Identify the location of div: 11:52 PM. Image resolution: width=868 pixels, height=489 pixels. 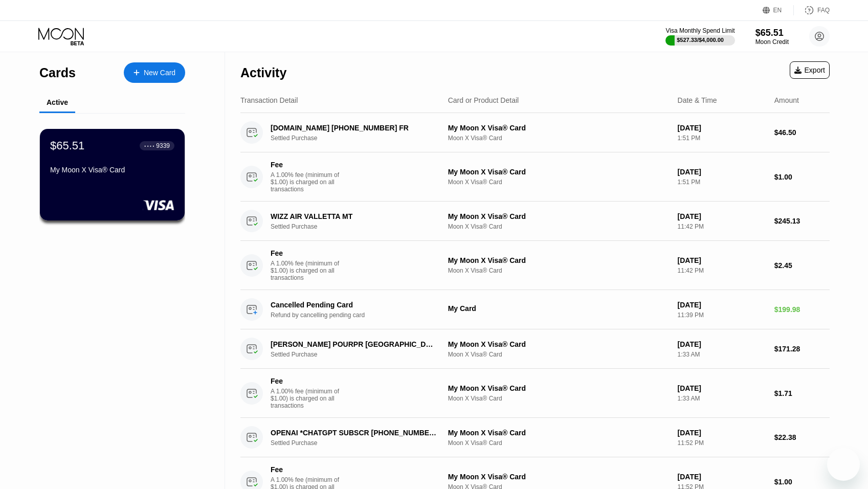
(722, 443).